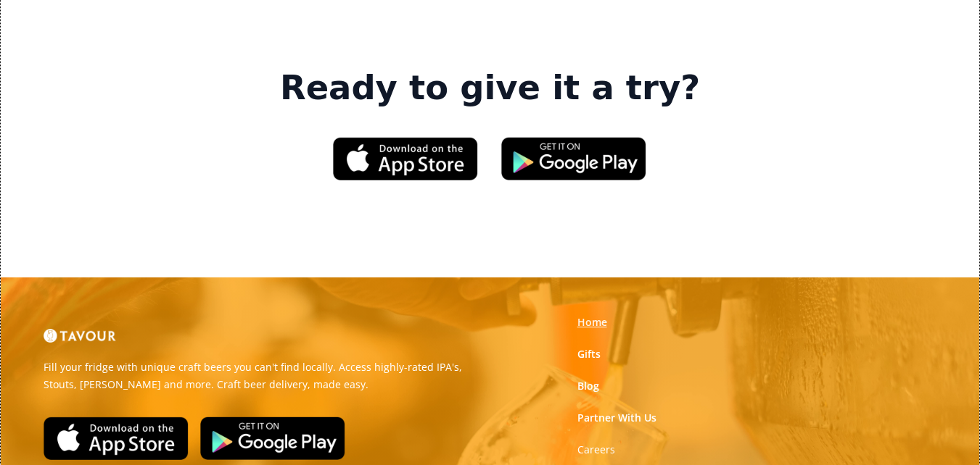 This screenshot has height=465, width=980. I want to click on p: Fill your fridge with unique craft beers you can't find locally. Access highly-rated IPA's, Stout..., so click(261, 376).